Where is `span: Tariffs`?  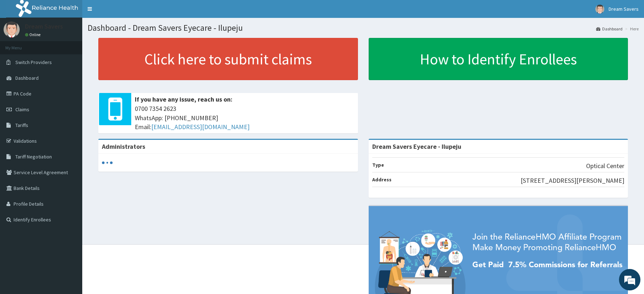
span: Tariffs is located at coordinates (22, 125).